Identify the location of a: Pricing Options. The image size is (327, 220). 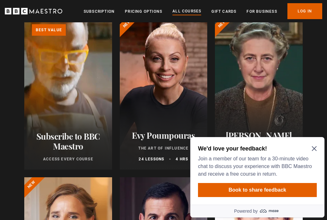
(143, 11).